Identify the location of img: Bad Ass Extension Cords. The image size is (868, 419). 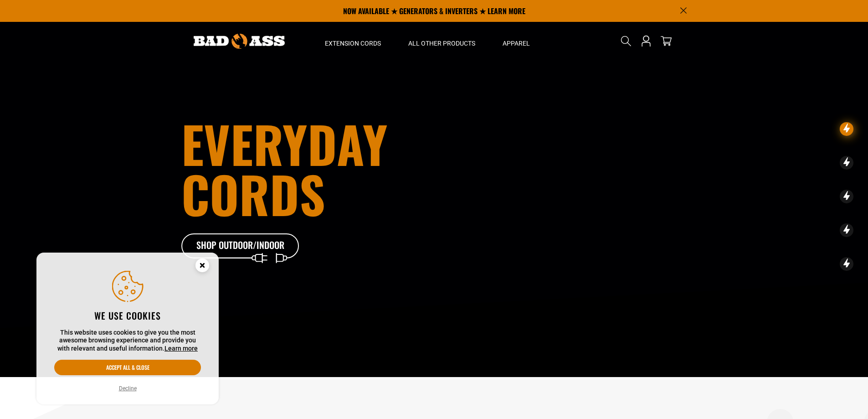
(239, 41).